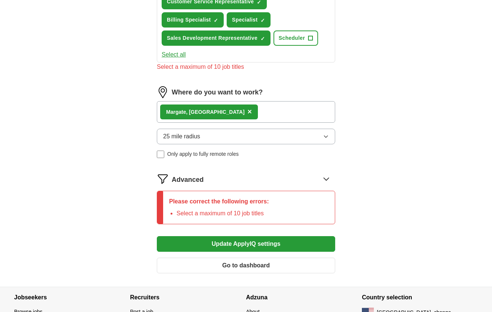 The width and height of the screenshot is (492, 312). I want to click on p: Please correct the following errors:, so click(219, 202).